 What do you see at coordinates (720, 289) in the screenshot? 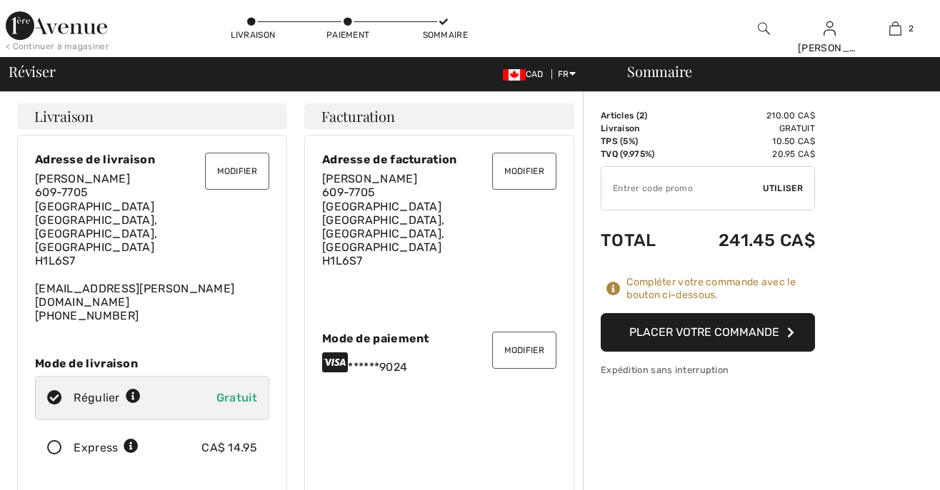
I see `div: Compléter votre commande avec le bouton ci-dessous.` at bounding box center [720, 289].